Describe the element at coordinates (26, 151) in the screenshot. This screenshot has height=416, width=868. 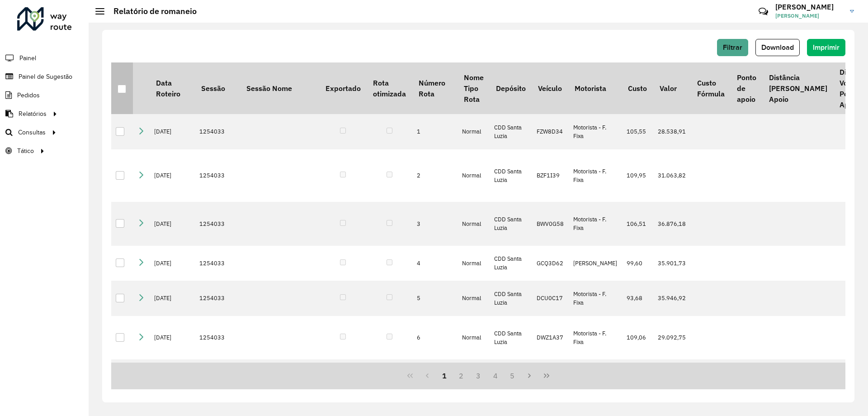
I see `span: Tático` at that location.